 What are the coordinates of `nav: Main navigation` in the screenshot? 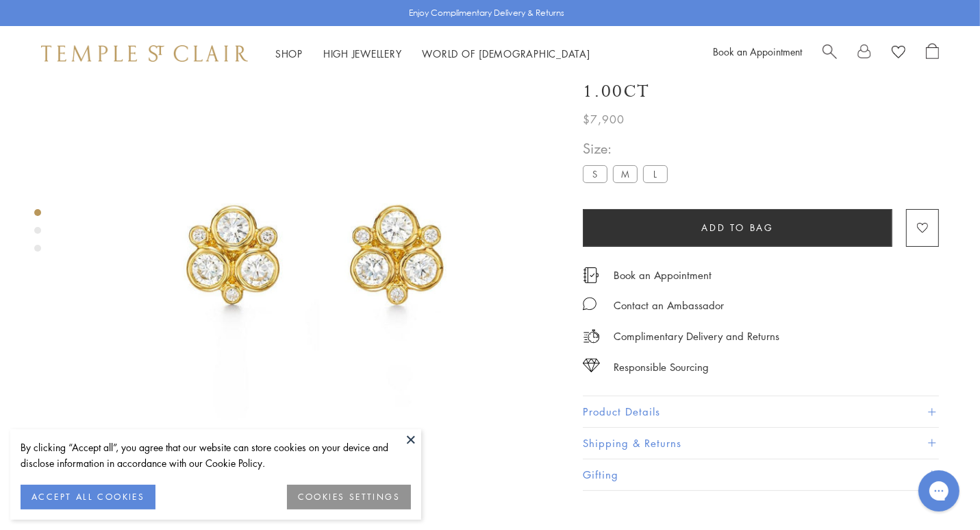 It's located at (433, 54).